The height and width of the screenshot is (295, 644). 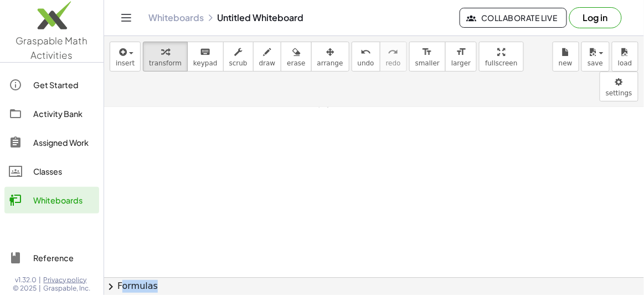 What do you see at coordinates (64, 258) in the screenshot?
I see `div: Reference` at bounding box center [64, 258].